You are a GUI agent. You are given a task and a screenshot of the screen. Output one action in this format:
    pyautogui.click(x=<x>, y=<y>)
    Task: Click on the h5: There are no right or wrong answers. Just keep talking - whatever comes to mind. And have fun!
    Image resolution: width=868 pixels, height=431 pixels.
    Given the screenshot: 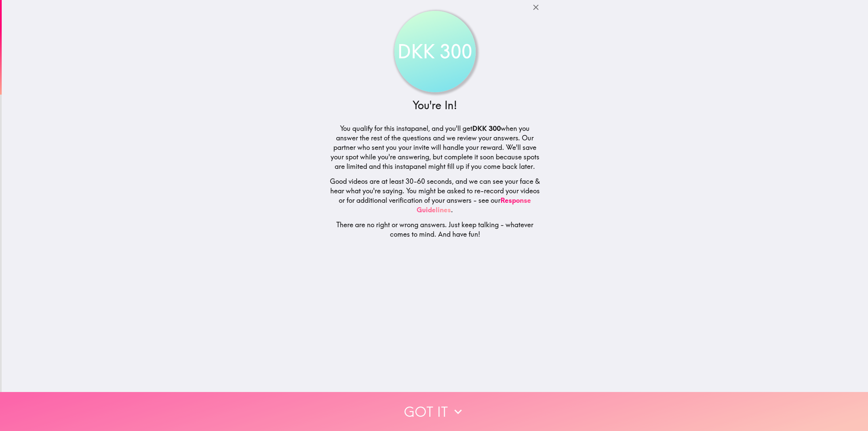 What is the action you would take?
    pyautogui.click(x=435, y=230)
    